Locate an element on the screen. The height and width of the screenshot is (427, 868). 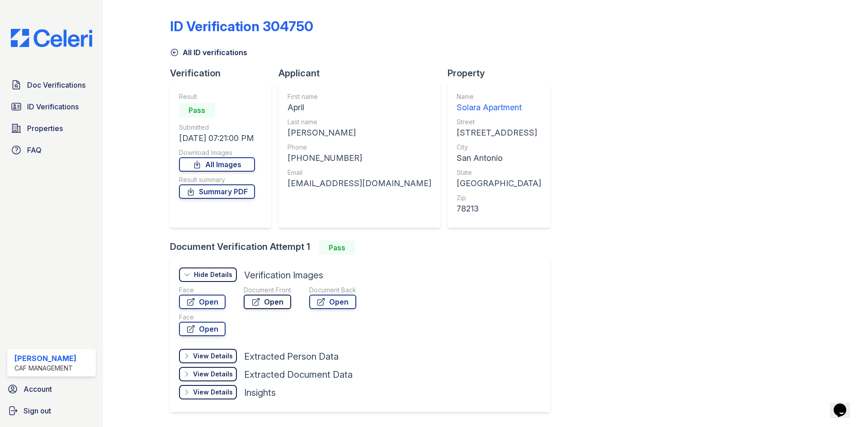
div: CAF Management is located at coordinates (45, 368).